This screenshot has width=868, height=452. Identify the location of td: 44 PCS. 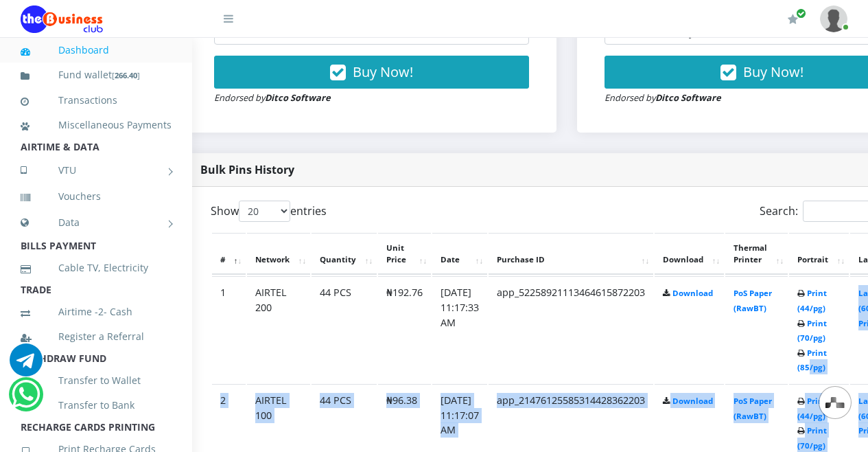
(344, 329).